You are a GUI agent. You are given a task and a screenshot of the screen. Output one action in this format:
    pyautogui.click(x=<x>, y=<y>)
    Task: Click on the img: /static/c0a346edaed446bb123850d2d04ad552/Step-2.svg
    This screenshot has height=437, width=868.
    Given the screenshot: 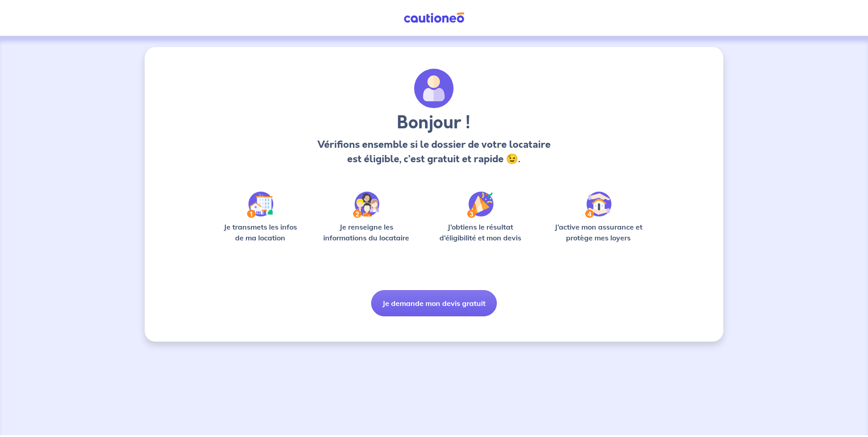 What is the action you would take?
    pyautogui.click(x=366, y=204)
    